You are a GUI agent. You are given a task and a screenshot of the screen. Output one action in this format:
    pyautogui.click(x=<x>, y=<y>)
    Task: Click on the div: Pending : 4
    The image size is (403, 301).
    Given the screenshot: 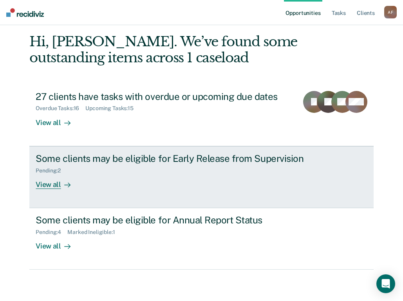 What is the action you would take?
    pyautogui.click(x=51, y=232)
    